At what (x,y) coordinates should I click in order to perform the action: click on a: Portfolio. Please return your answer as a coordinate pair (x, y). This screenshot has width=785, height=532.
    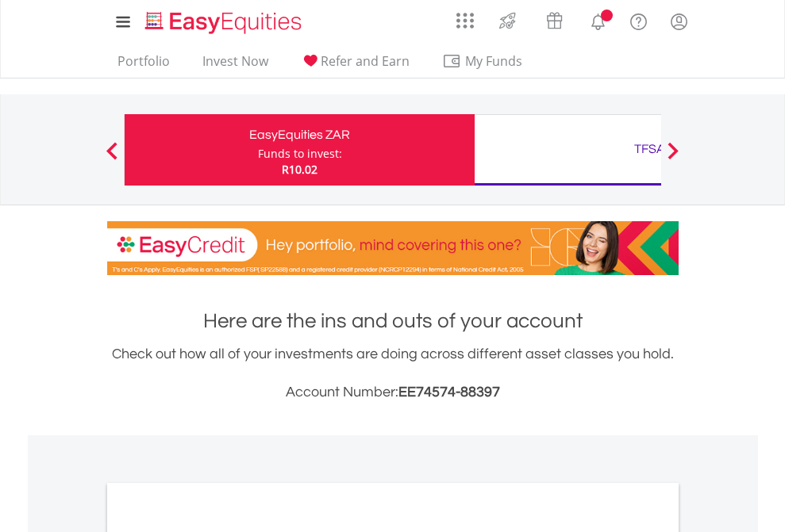
    Looking at the image, I should click on (143, 65).